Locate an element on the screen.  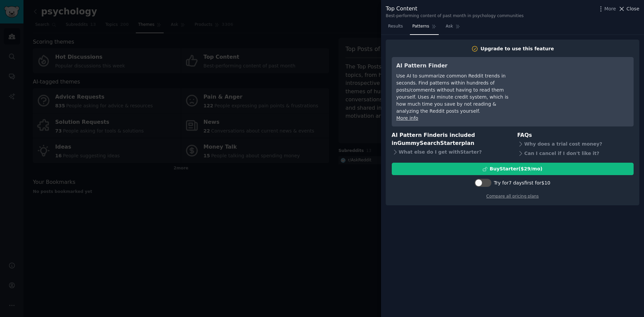
a: Results is located at coordinates (395, 28).